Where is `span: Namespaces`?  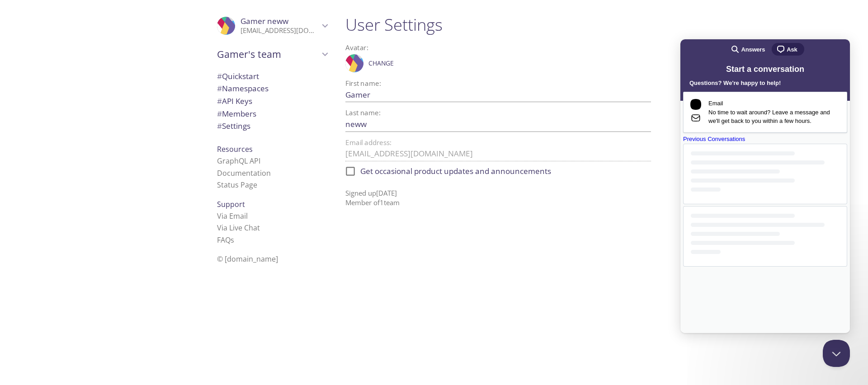
span: Namespaces is located at coordinates (243, 88).